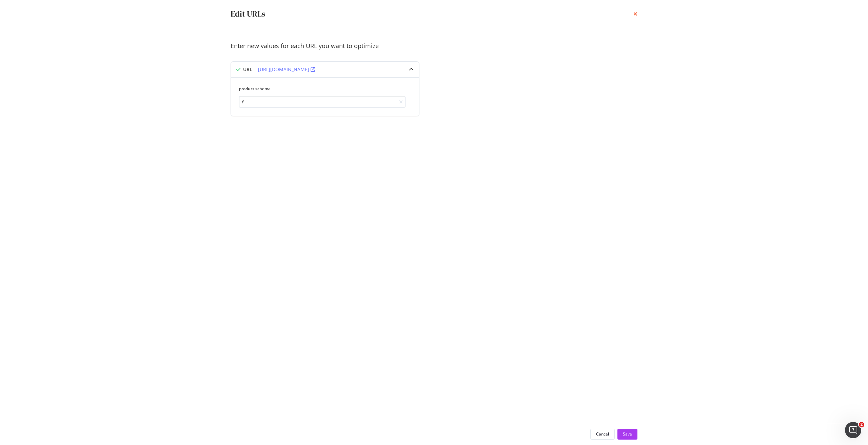  Describe the element at coordinates (603, 435) in the screenshot. I see `button: Cancel` at that location.